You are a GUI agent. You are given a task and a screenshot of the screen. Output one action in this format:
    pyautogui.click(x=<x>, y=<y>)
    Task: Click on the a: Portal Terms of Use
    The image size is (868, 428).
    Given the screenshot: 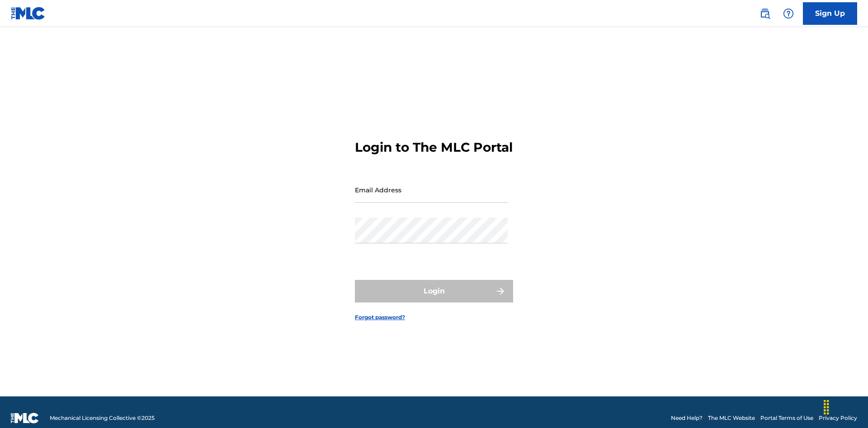 What is the action you would take?
    pyautogui.click(x=786, y=418)
    